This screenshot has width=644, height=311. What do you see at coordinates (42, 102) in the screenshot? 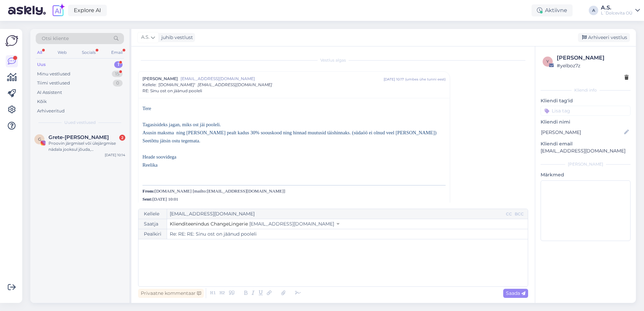
I see `div: Kõik` at bounding box center [42, 102].